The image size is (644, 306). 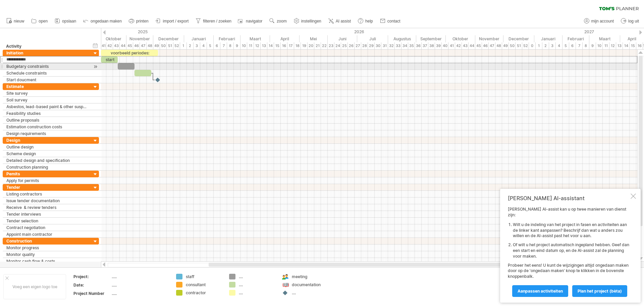 What do you see at coordinates (304, 45) in the screenshot?
I see `div: 19` at bounding box center [304, 45].